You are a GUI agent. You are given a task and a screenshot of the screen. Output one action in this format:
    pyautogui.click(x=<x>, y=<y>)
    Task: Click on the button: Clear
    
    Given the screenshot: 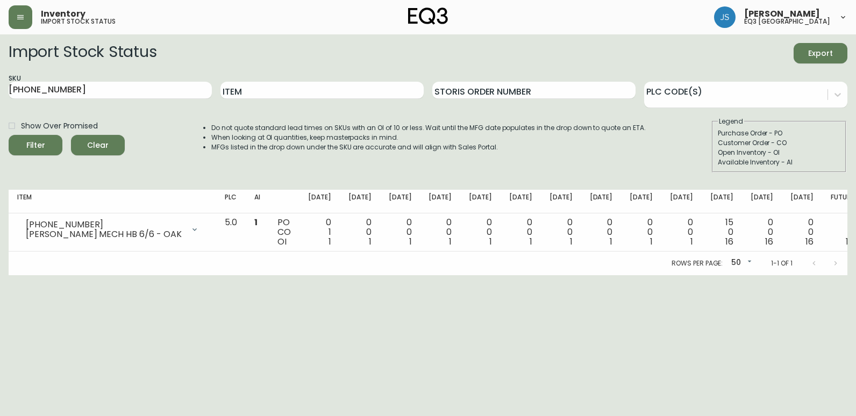 What is the action you would take?
    pyautogui.click(x=98, y=145)
    